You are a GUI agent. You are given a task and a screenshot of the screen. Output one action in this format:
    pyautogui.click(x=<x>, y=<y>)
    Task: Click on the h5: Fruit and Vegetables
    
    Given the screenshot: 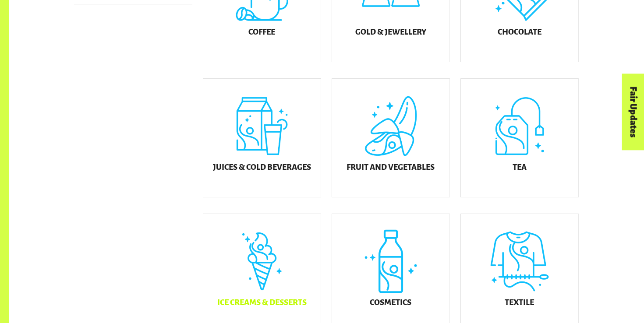 What is the action you would take?
    pyautogui.click(x=390, y=168)
    